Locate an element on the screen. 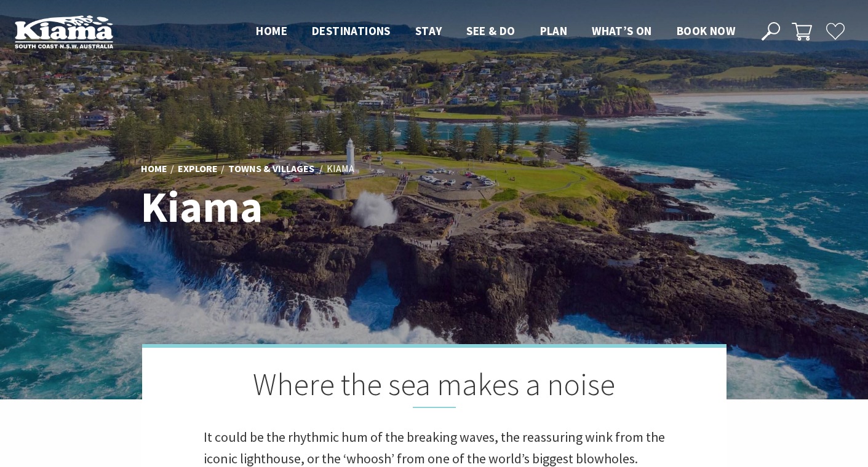 The width and height of the screenshot is (868, 467). h1: Kiama is located at coordinates (314, 206).